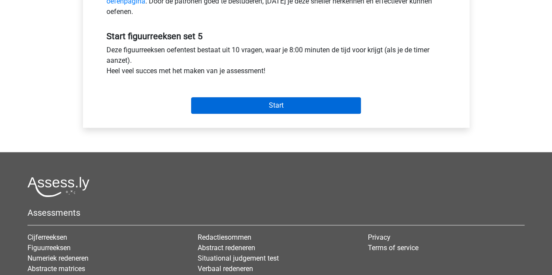 This screenshot has width=552, height=275. I want to click on a: Abstracte matrices, so click(56, 269).